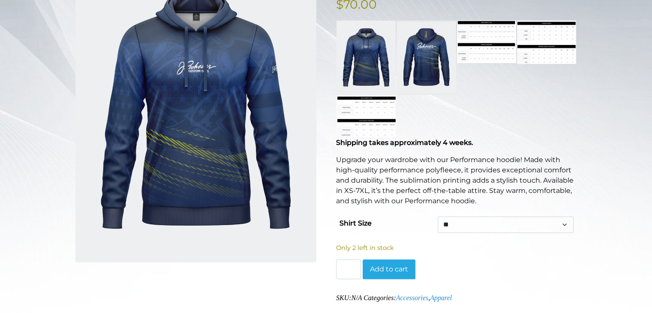 The height and width of the screenshot is (313, 652). Describe the element at coordinates (413, 298) in the screenshot. I see `a: Accessories` at that location.